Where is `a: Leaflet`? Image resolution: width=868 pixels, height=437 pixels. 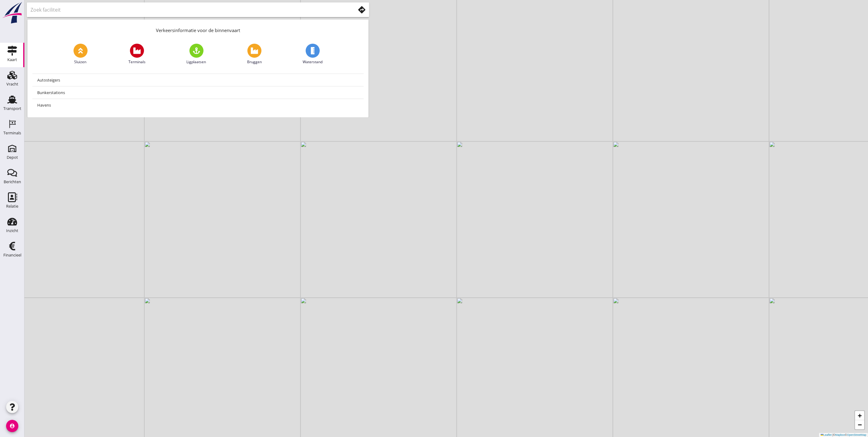 a: Leaflet is located at coordinates (827, 435).